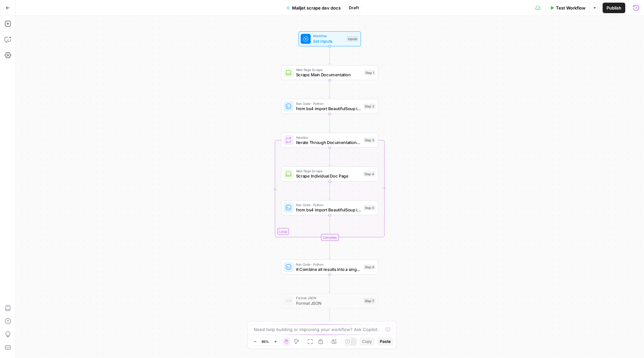 This screenshot has width=644, height=358. Describe the element at coordinates (329, 75) in the screenshot. I see `span: Scrape Main Documentation` at that location.